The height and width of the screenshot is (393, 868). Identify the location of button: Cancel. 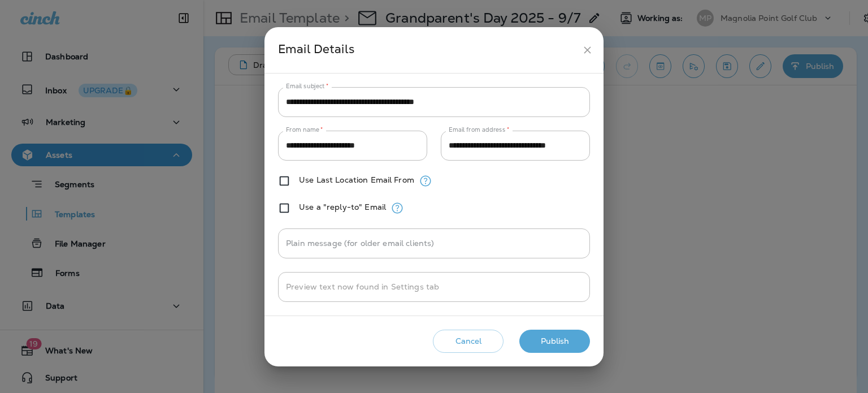
(468, 341).